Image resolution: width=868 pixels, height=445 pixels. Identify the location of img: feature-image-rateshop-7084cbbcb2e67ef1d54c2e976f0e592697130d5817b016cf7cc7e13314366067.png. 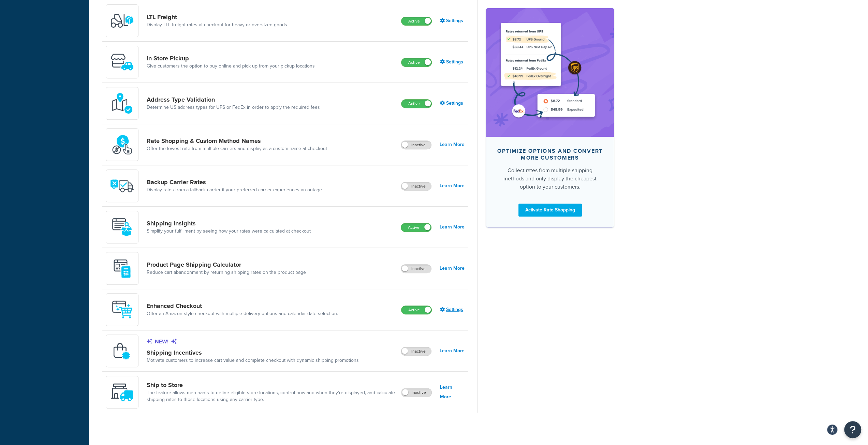
(550, 72).